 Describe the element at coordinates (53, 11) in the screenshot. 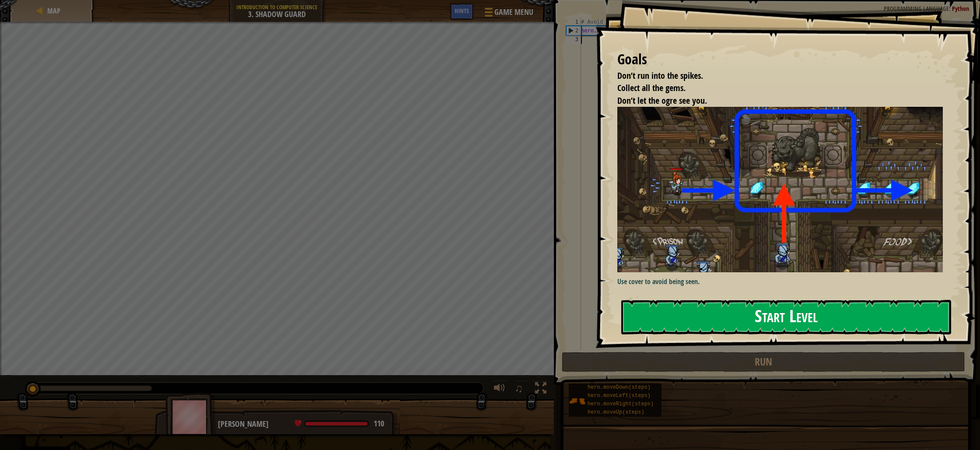

I see `a: Map` at that location.